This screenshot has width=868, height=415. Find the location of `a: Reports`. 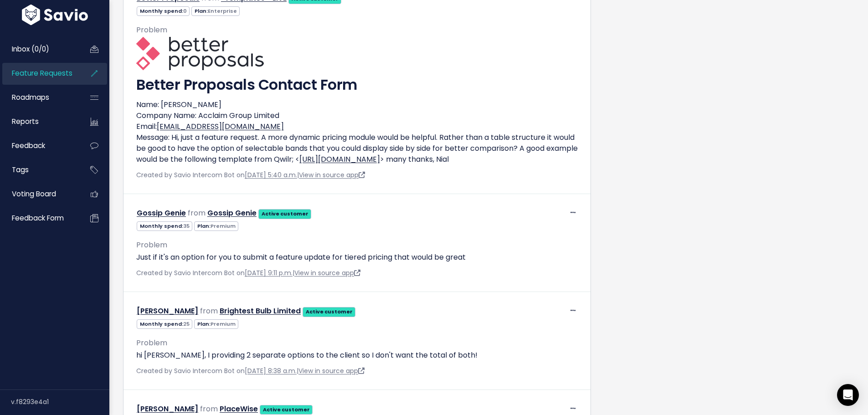

a: Reports is located at coordinates (39, 121).